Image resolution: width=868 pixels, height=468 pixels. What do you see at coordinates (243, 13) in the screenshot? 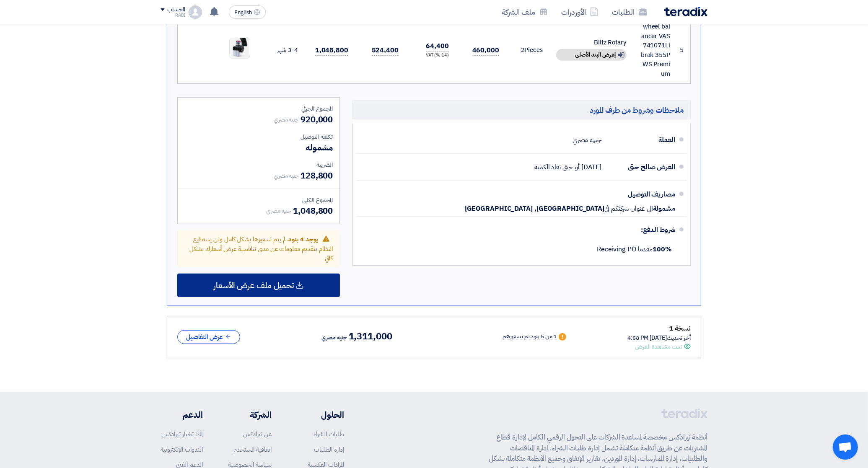
I see `span: English` at bounding box center [243, 13].